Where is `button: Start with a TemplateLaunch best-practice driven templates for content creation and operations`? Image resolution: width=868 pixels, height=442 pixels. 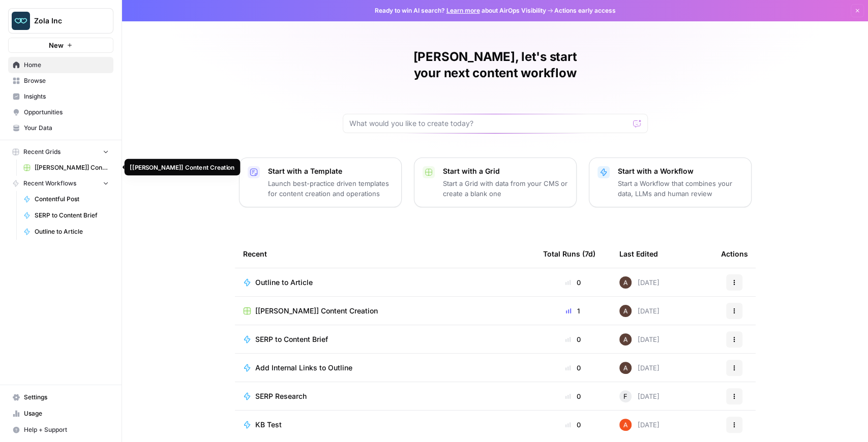 button: Start with a TemplateLaunch best-practice driven templates for content creation and operations is located at coordinates (320, 182).